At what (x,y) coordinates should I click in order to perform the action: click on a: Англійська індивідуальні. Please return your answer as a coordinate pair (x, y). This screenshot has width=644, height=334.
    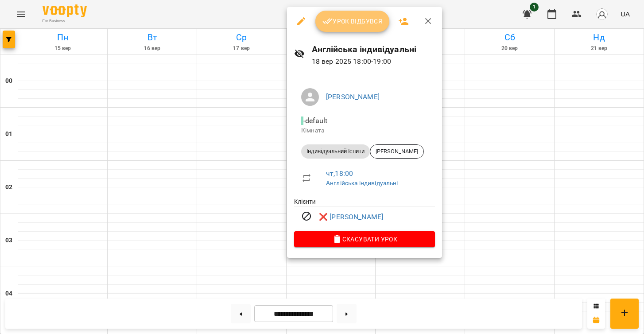
    Looking at the image, I should click on (362, 183).